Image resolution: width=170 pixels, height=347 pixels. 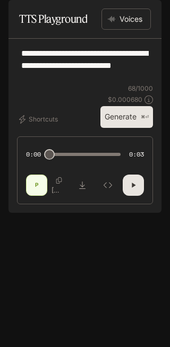 What do you see at coordinates (53, 19) in the screenshot?
I see `h1: TTS Playground` at bounding box center [53, 19].